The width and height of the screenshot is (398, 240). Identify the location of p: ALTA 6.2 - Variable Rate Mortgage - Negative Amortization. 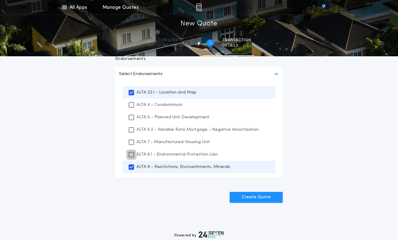
(197, 130).